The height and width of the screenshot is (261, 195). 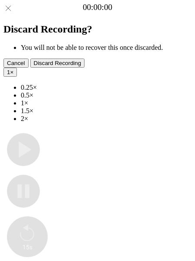 What do you see at coordinates (106, 103) in the screenshot?
I see `li: 1×` at bounding box center [106, 103].